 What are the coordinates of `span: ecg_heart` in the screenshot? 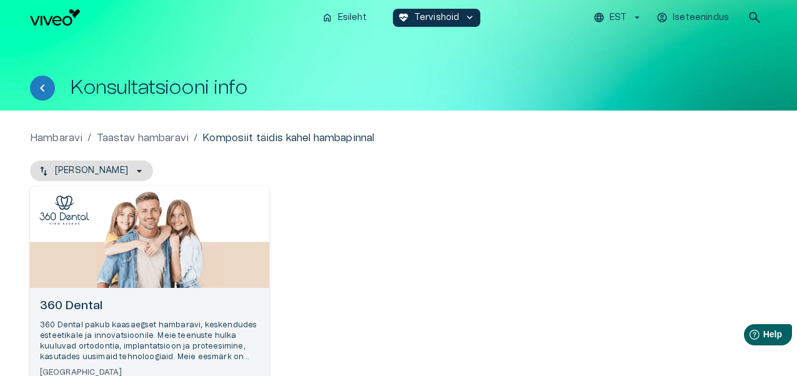 It's located at (403, 17).